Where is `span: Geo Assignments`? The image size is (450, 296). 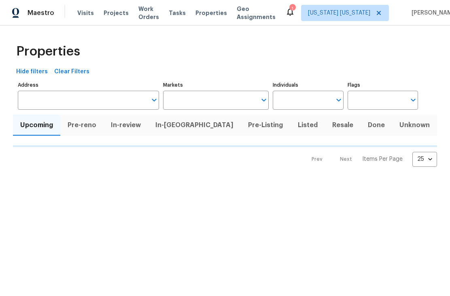 span: Geo Assignments is located at coordinates (256, 13).